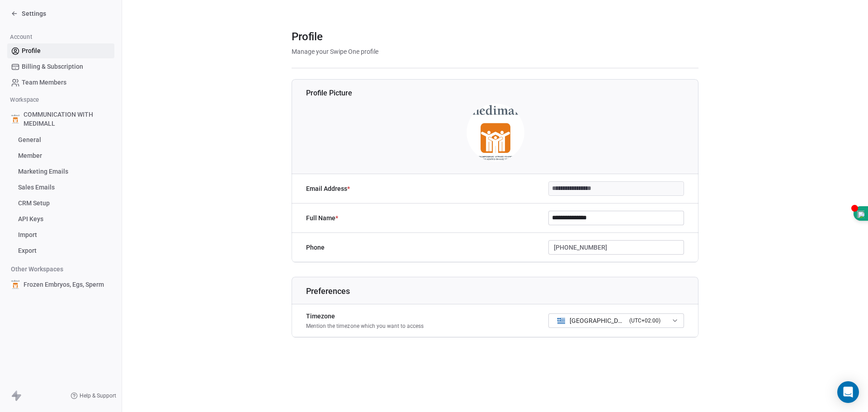 The height and width of the screenshot is (412, 868). Describe the element at coordinates (67, 119) in the screenshot. I see `span: COMMUNICATION WITH MEDIMALL` at that location.